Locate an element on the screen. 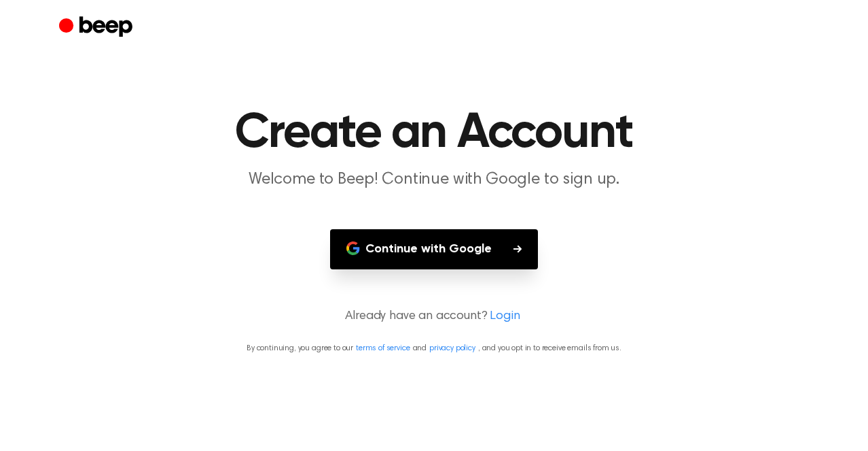 Image resolution: width=868 pixels, height=451 pixels. button: Continue with Google is located at coordinates (434, 249).